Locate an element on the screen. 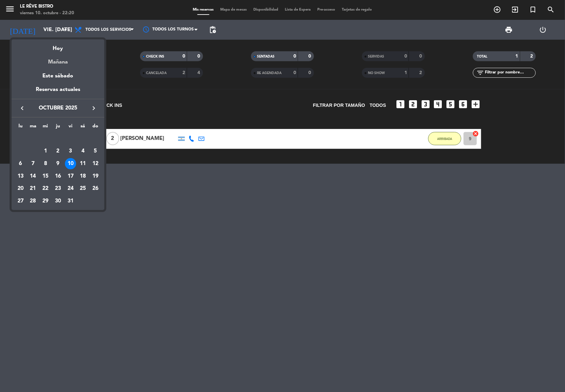  button: keyboard_arrow_left is located at coordinates (22, 108).